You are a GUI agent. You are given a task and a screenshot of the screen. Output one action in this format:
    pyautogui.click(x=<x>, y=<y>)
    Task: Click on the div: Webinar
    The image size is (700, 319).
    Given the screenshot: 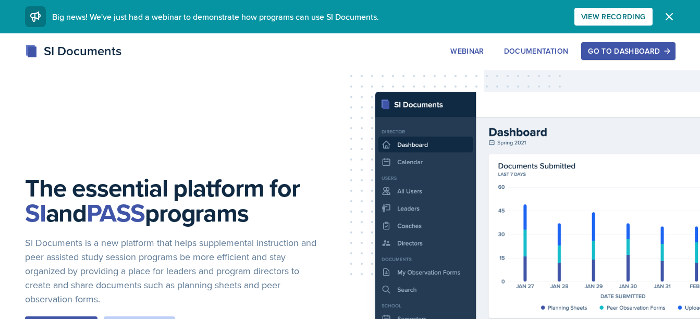 What is the action you would take?
    pyautogui.click(x=467, y=51)
    